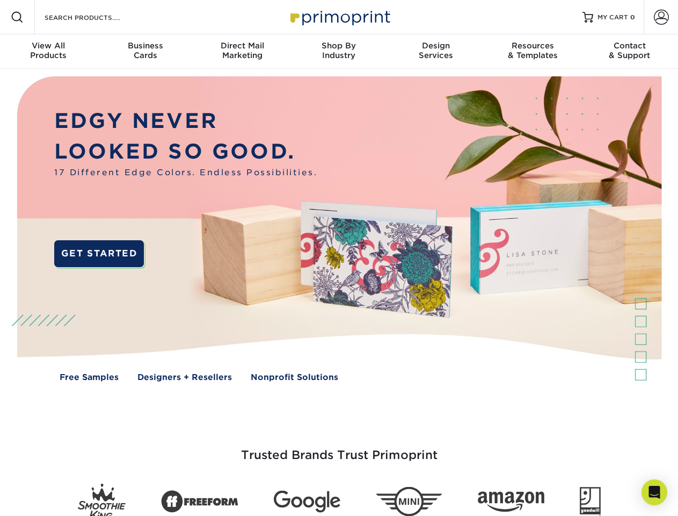 This screenshot has height=516, width=678. I want to click on div: Services, so click(436, 50).